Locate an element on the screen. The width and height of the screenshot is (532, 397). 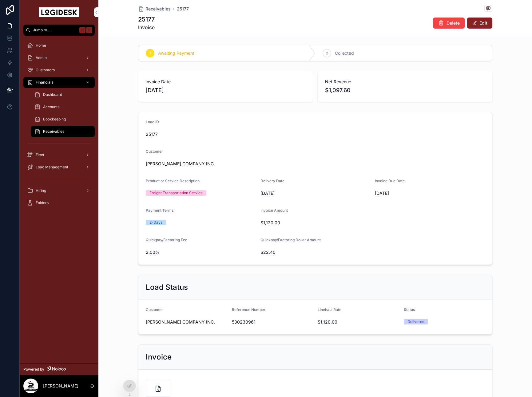
span: Status is located at coordinates (410, 310).